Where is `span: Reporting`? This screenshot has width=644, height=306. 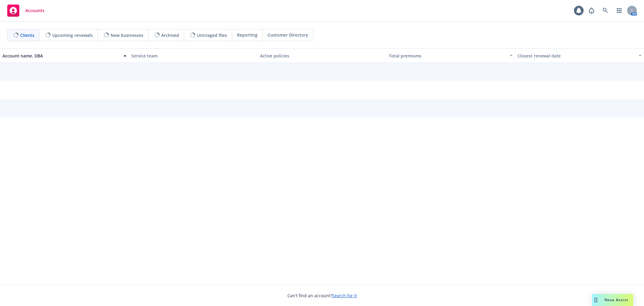 span: Reporting is located at coordinates (247, 35).